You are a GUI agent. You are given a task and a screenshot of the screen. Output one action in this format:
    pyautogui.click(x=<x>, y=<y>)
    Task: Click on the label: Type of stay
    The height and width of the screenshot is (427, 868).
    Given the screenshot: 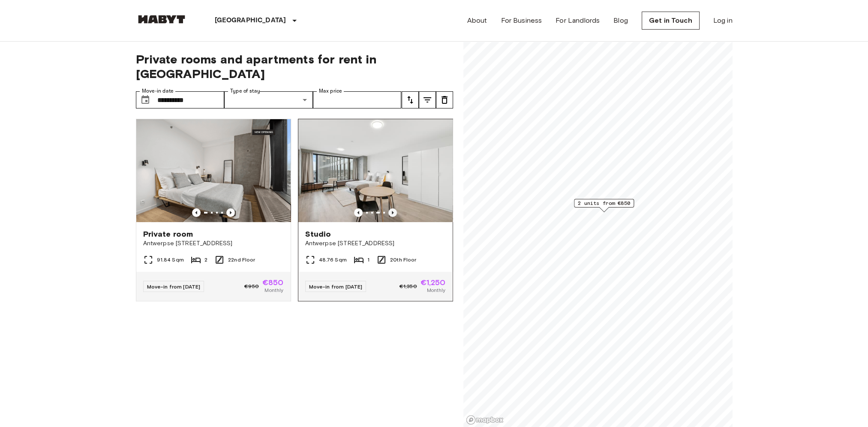 What is the action you would take?
    pyautogui.click(x=245, y=91)
    